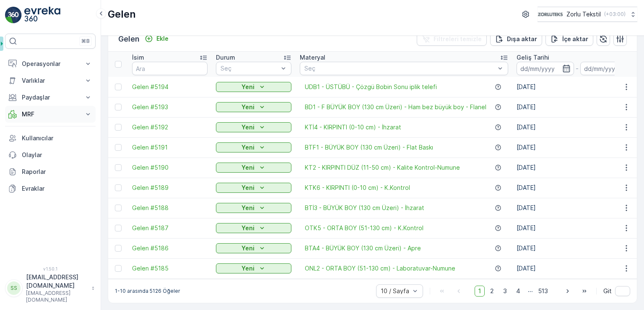 This screenshot has height=310, width=644. I want to click on p: Kullanıcılar, so click(57, 138).